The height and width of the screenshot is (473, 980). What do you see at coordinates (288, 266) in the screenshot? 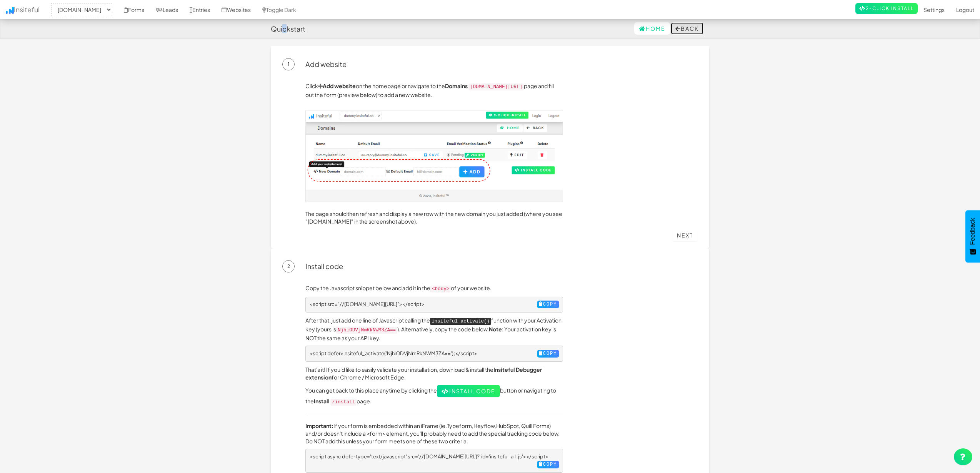
I see `span: 2` at bounding box center [288, 266].